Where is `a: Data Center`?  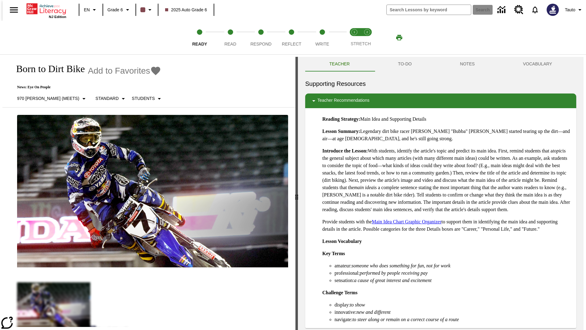 a: Data Center is located at coordinates (502, 10).